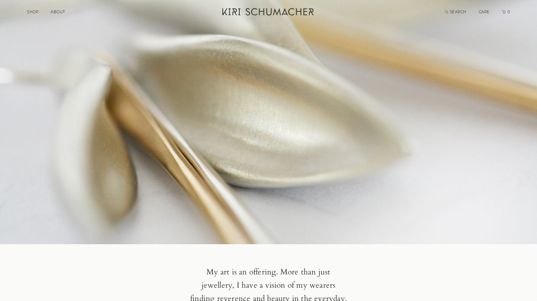 Image resolution: width=537 pixels, height=301 pixels. What do you see at coordinates (32, 12) in the screenshot?
I see `a: SHOP` at bounding box center [32, 12].